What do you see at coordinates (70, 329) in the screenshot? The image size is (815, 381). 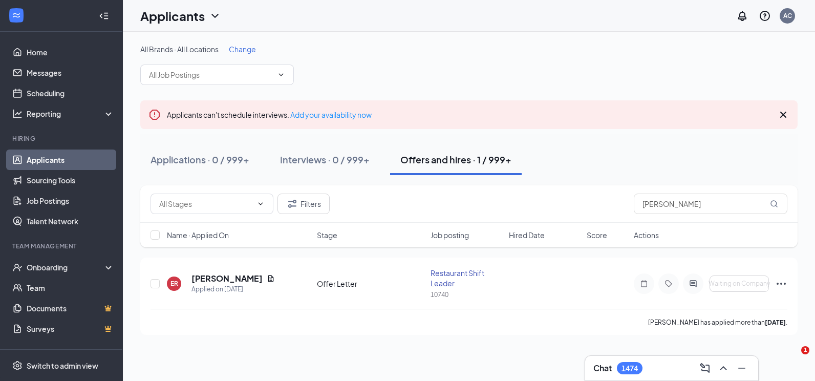 I see `a: SurveysCrown` at bounding box center [70, 329].